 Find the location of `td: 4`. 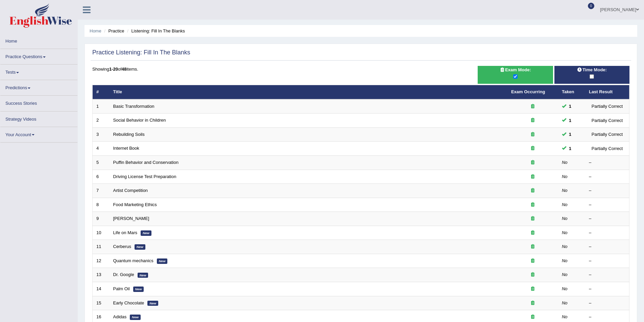

td: 4 is located at coordinates (101, 148).